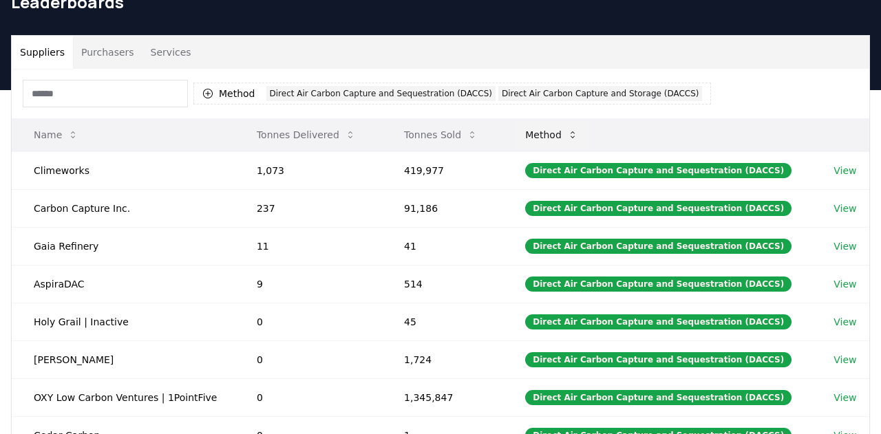 The width and height of the screenshot is (881, 434). Describe the element at coordinates (107, 52) in the screenshot. I see `button: Purchasers` at that location.